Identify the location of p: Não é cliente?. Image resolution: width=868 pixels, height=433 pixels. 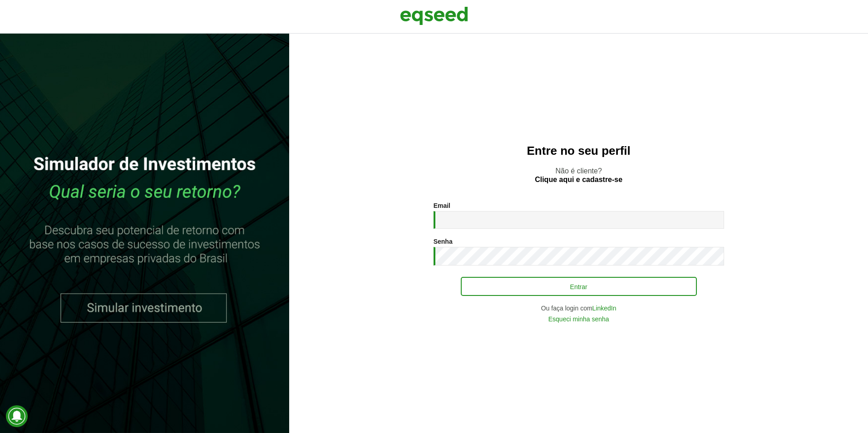
(578, 175).